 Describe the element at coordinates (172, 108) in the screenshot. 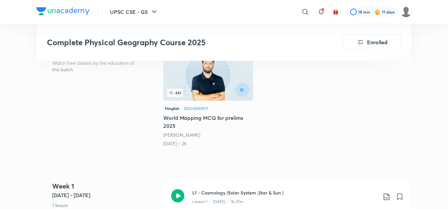

I see `div: Hinglish` at that location.